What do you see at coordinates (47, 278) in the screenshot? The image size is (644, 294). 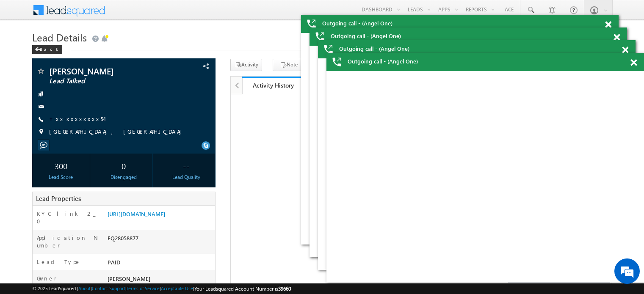 I see `label: Owner` at bounding box center [47, 278].